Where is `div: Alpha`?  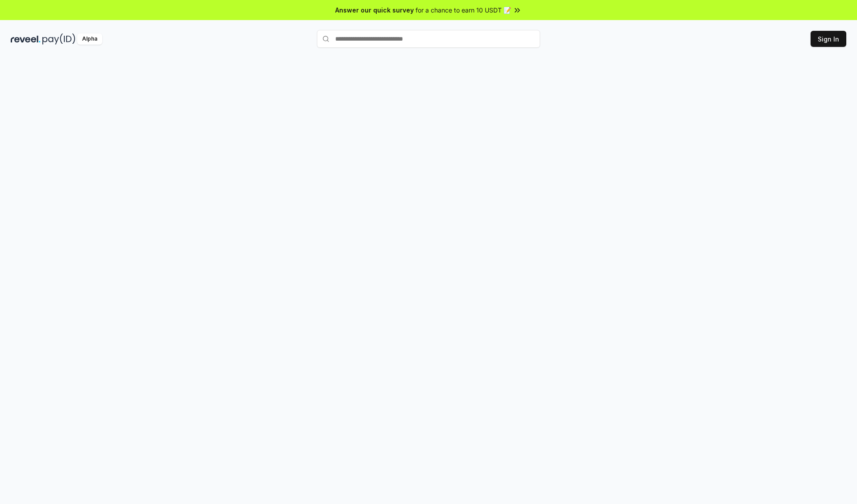
div: Alpha is located at coordinates (90, 39).